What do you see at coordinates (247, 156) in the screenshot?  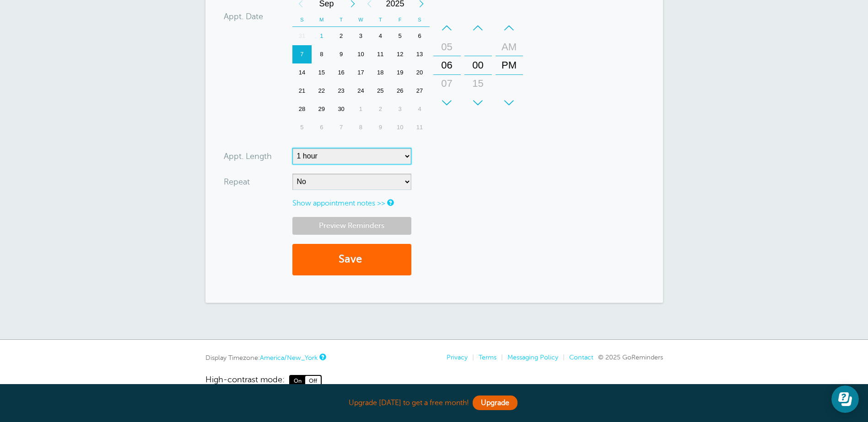 I see `label: Appt. Length` at bounding box center [247, 156].